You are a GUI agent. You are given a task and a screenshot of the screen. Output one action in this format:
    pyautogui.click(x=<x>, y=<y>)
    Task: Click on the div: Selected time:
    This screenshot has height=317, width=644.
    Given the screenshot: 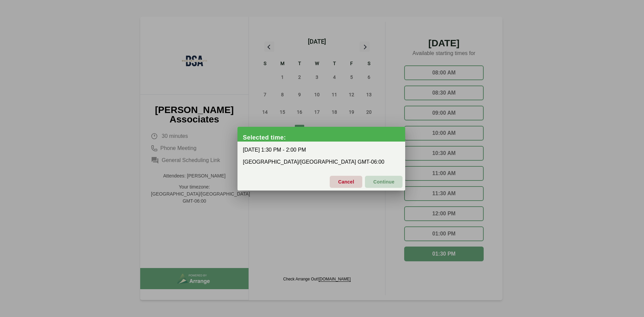 What is the action you would take?
    pyautogui.click(x=324, y=138)
    